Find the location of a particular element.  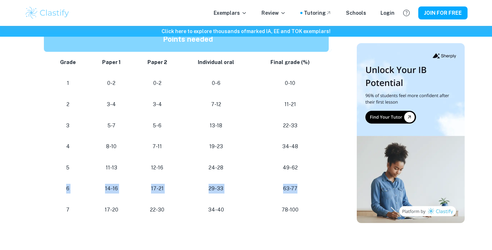

p: 0-10 is located at coordinates (290, 83).